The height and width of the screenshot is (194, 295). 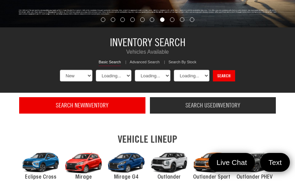 I want to click on span: Outlander, so click(x=169, y=178).